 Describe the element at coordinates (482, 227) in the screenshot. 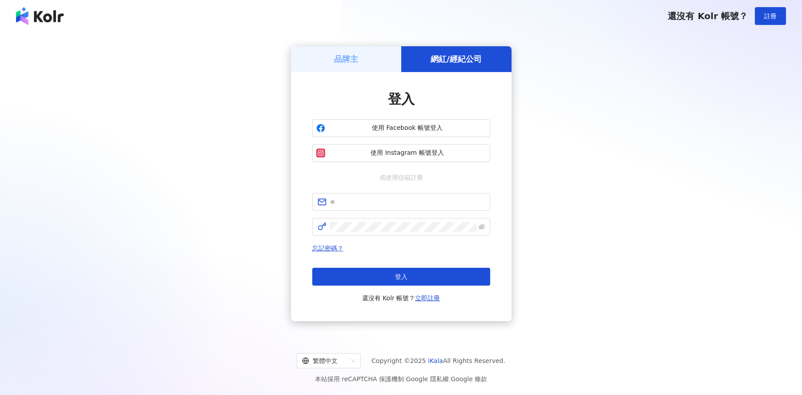

I see `span: eye-invisible` at that location.